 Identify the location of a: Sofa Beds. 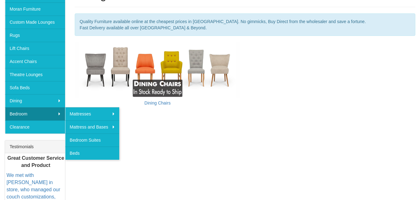
(35, 88).